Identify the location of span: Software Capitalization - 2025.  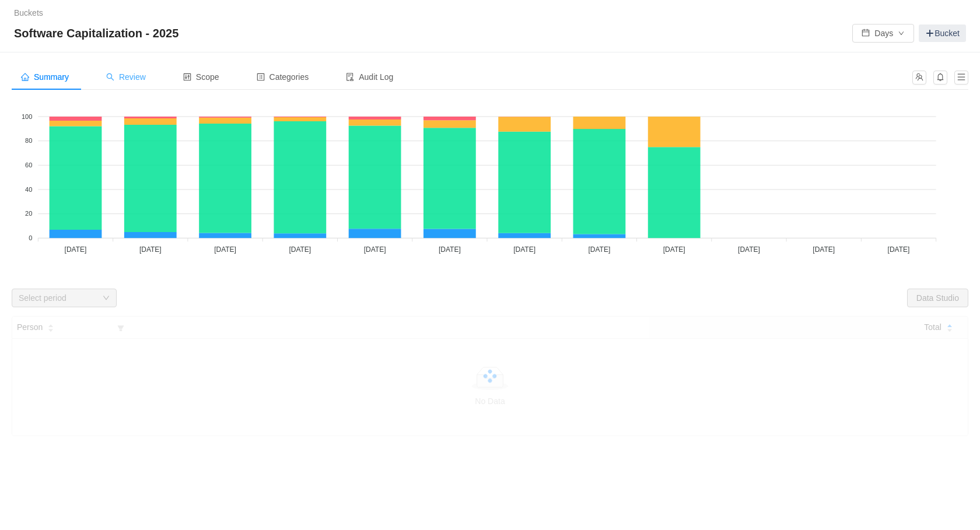
(100, 33).